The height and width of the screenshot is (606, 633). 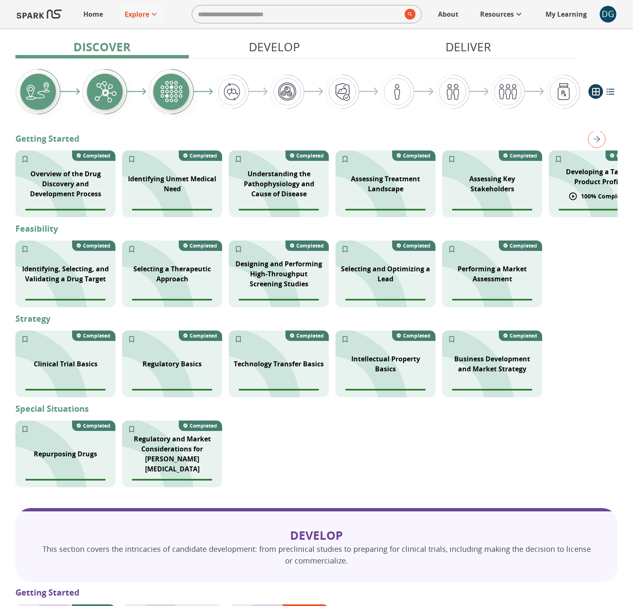 What do you see at coordinates (448, 14) in the screenshot?
I see `p: About` at bounding box center [448, 14].